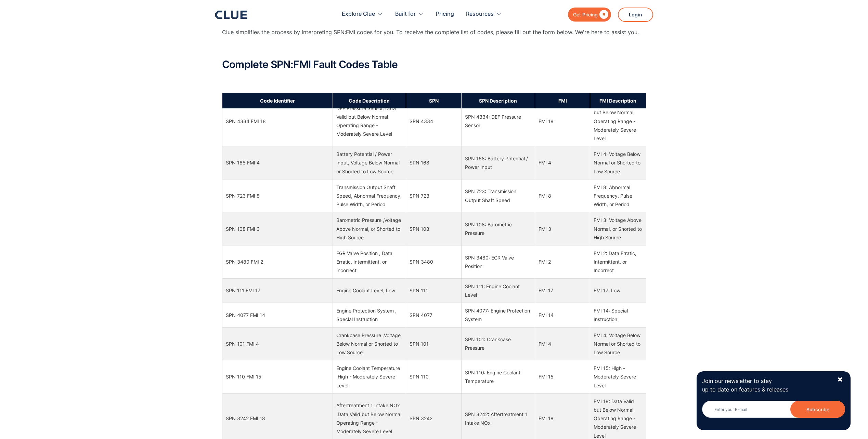 The height and width of the screenshot is (439, 868). What do you see at coordinates (370, 419) in the screenshot?
I see `div: Aftertreatment 1 Intake NOx ,Data Valid but Below Normal Operating Range - Moderately Severe Level` at bounding box center [370, 419].